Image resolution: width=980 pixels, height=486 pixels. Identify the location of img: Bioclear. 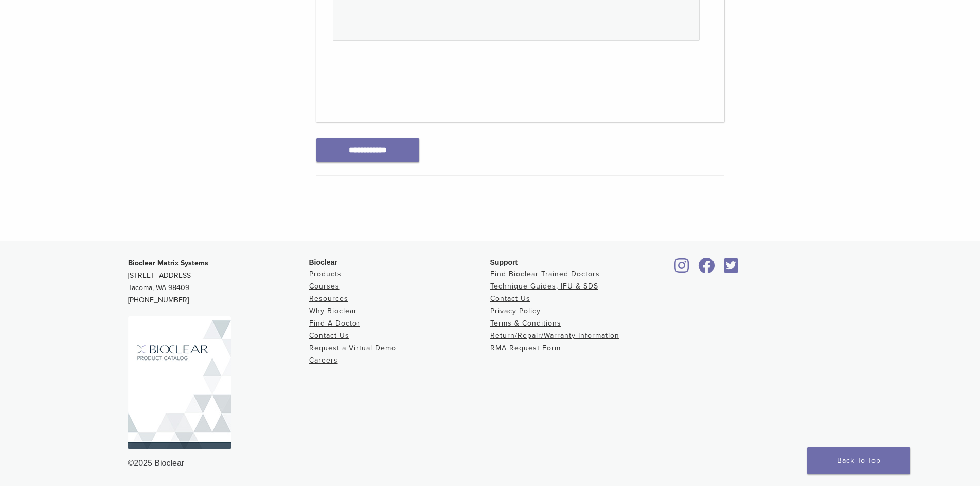
(180, 383).